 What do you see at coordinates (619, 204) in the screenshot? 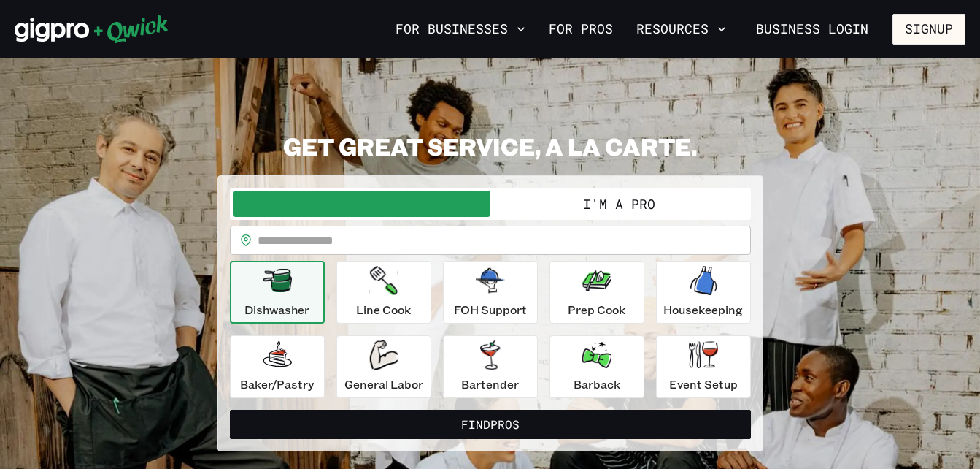
I see `button: I'm a Pro` at bounding box center [619, 204].